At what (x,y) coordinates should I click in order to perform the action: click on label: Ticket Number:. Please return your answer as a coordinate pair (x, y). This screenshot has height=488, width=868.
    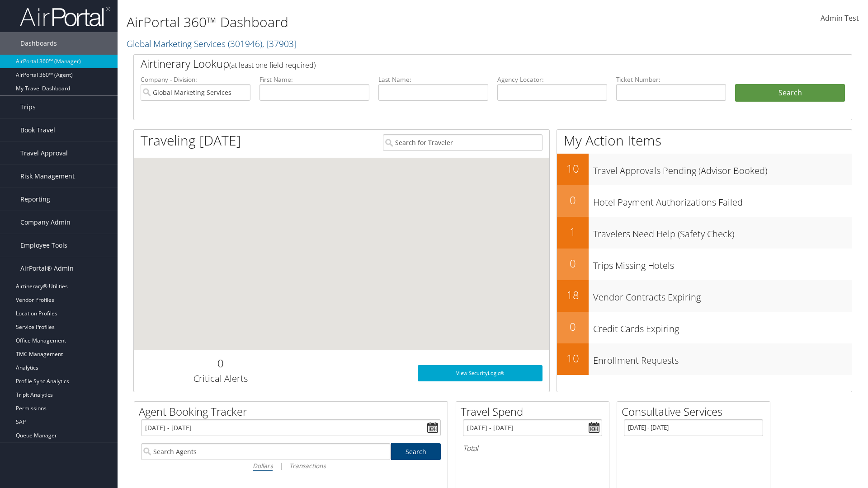
    Looking at the image, I should click on (671, 80).